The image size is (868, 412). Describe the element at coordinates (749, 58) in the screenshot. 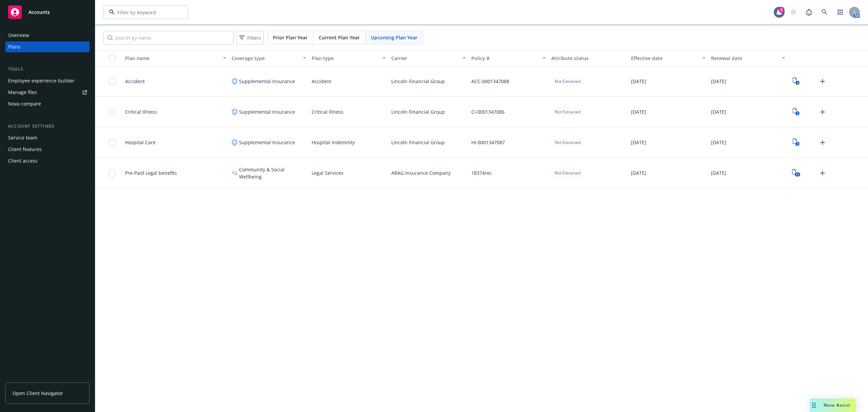

I see `button: Renewal date` at that location.